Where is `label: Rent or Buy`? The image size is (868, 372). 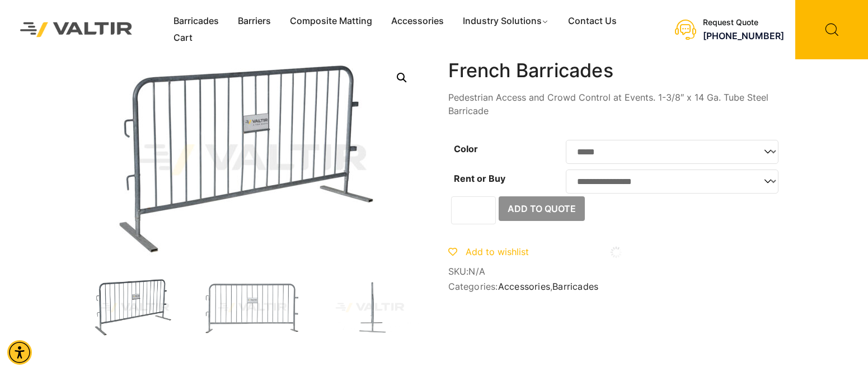 label: Rent or Buy is located at coordinates (479, 178).